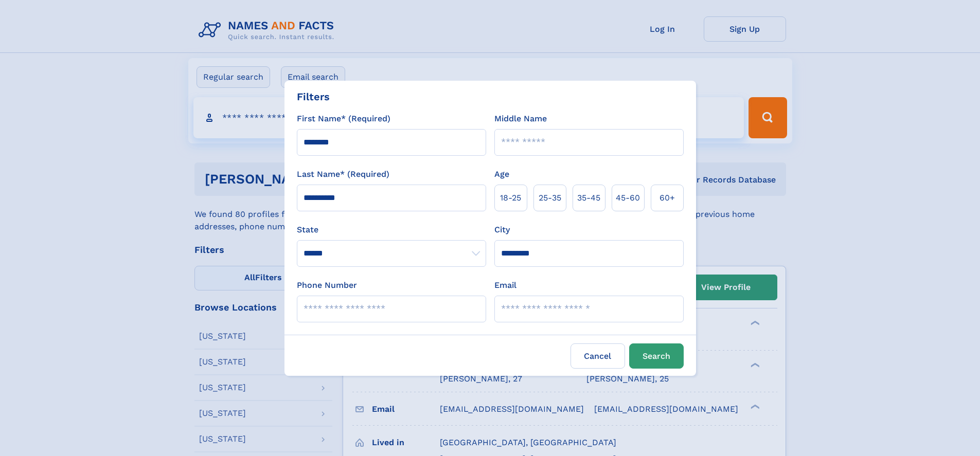  What do you see at coordinates (627, 198) in the screenshot?
I see `span: 45‑60` at bounding box center [627, 198].